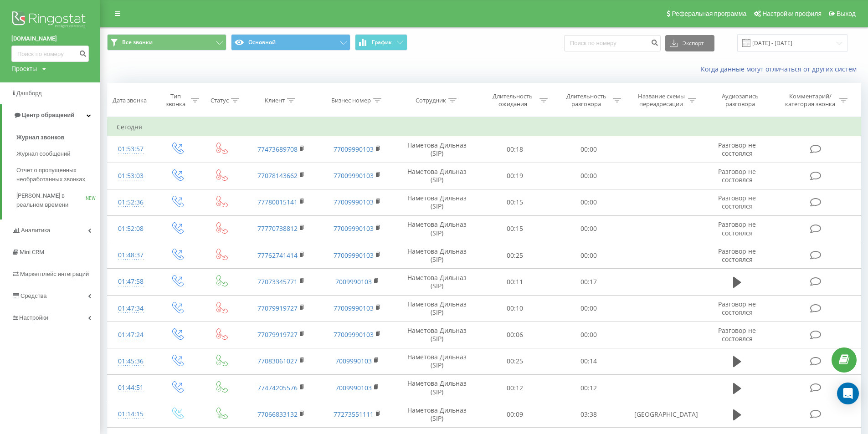 This screenshot has height=434, width=868. Describe the element at coordinates (131, 388) in the screenshot. I see `div: 01:44:51` at that location.